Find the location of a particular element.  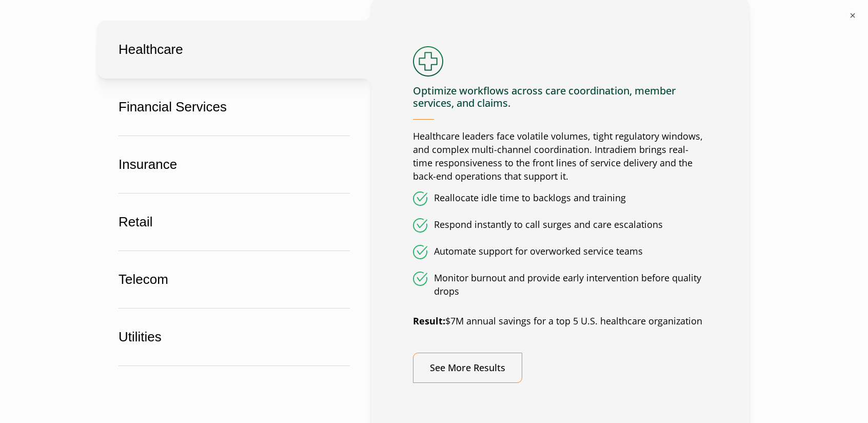

h4: Optimize workflows across care coordination, member services, and claims. is located at coordinates (561, 102).